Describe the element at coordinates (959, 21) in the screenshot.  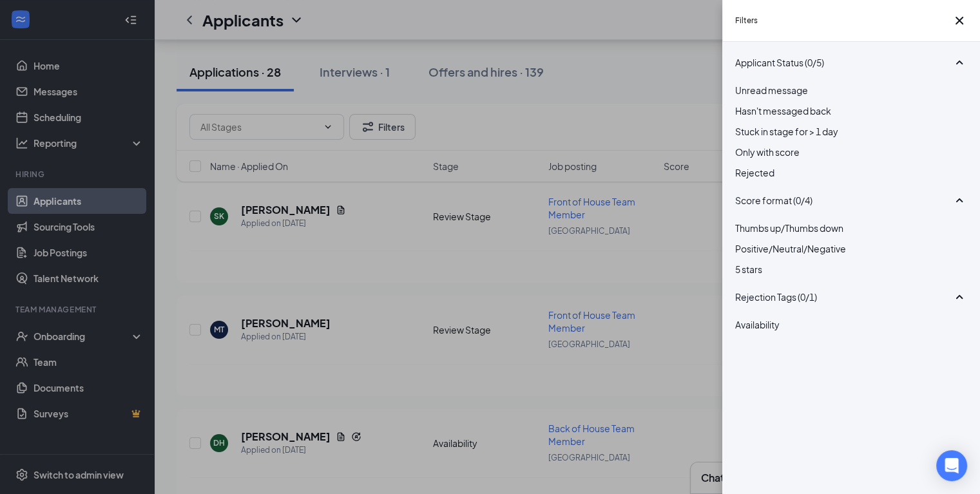
I see `svg: Cross` at that location.